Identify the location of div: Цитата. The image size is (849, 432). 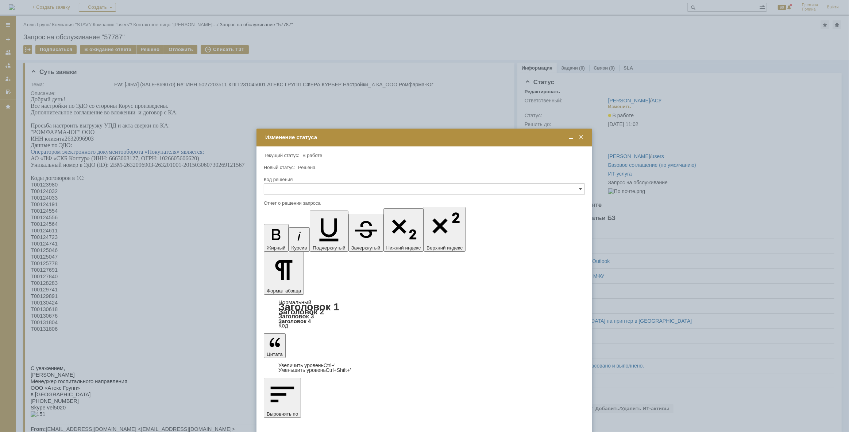
(424, 368).